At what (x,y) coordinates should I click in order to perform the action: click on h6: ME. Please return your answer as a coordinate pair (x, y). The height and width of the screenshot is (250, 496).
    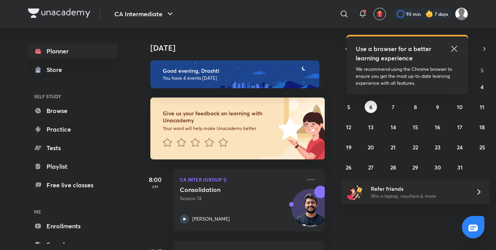
    Looking at the image, I should click on (73, 212).